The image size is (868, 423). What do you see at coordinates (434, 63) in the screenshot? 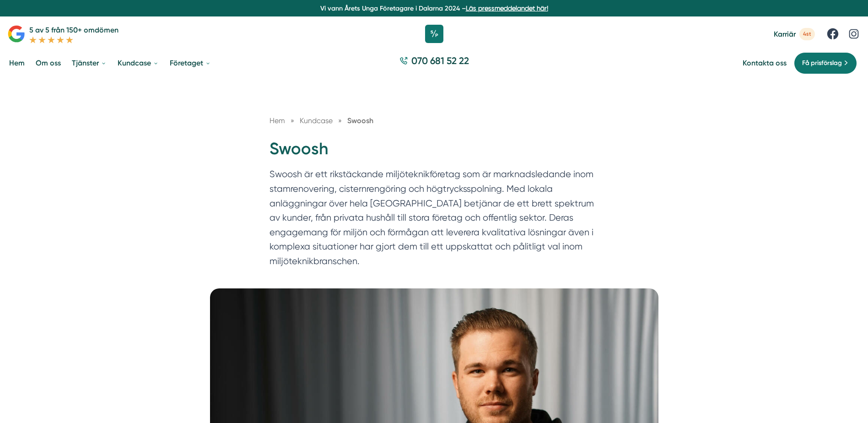
I see `a: 070 681 52 22` at bounding box center [434, 63].